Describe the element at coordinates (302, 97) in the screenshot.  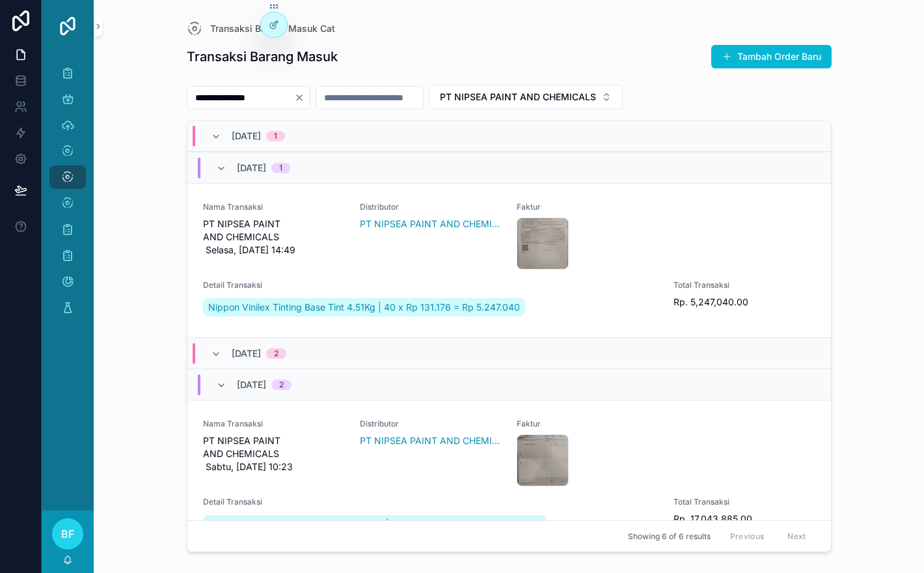
I see `button: Clear` at that location.